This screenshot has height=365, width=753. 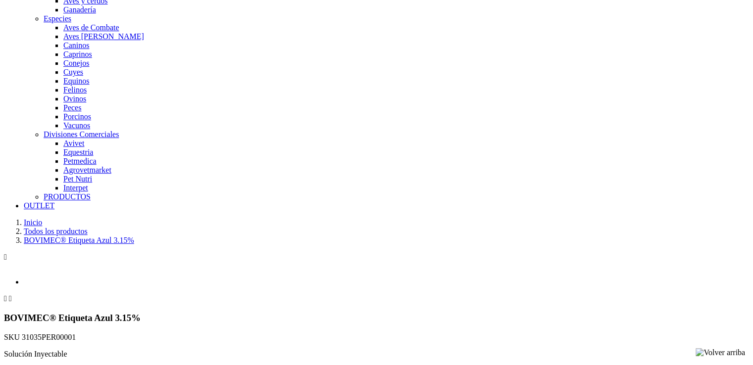 I want to click on span: Felinos, so click(x=75, y=90).